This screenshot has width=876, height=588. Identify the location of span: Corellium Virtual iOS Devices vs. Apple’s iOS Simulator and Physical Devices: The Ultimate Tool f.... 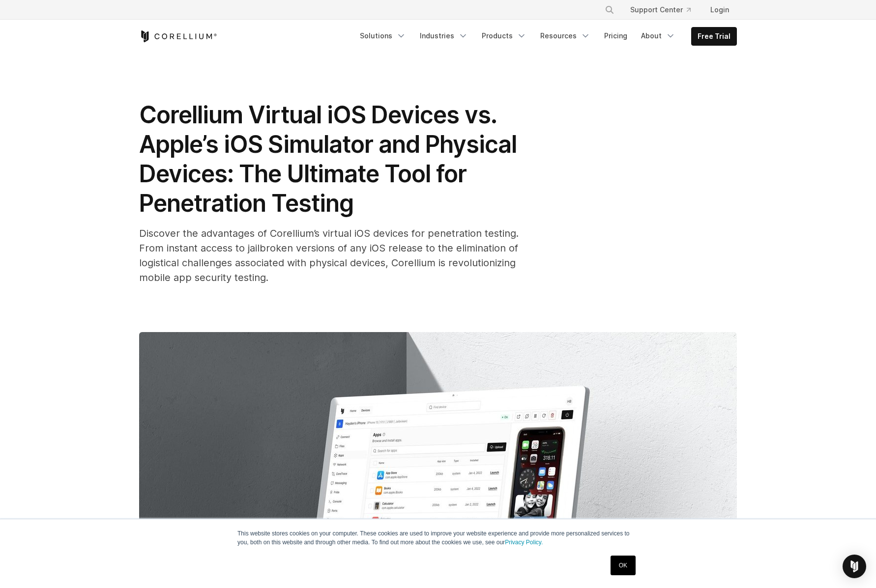
(328, 158).